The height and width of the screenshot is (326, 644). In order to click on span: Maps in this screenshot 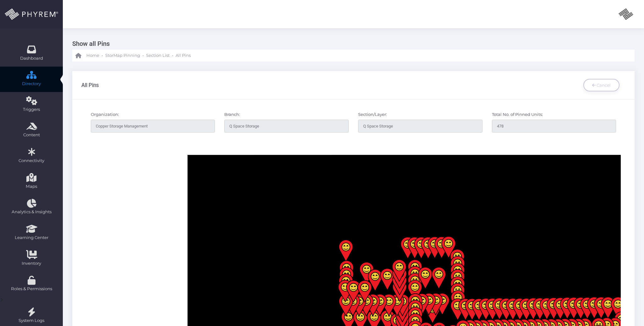, I will do `click(32, 187)`.